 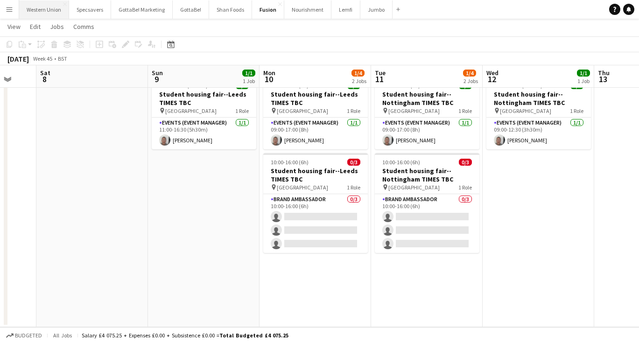 What do you see at coordinates (603, 73) in the screenshot?
I see `span: Thu` at bounding box center [603, 73].